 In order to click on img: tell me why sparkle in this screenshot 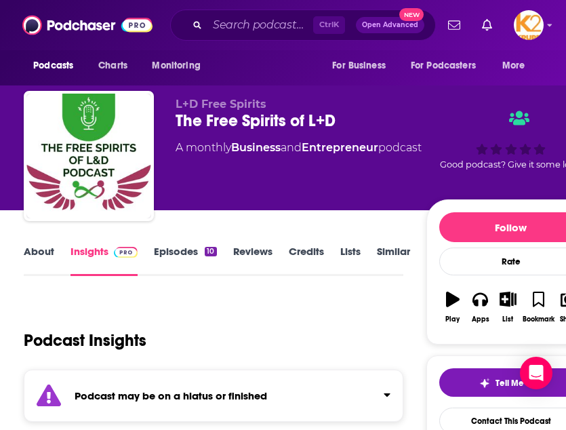, I will do `click(485, 383)`.